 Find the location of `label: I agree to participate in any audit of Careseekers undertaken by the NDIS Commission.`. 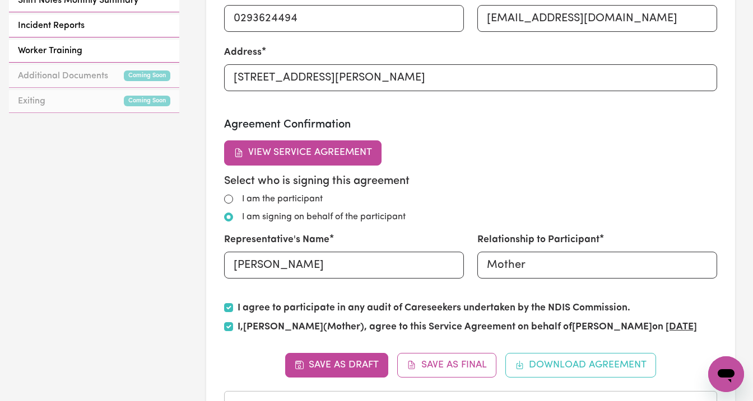

label: I agree to participate in any audit of Careseekers undertaken by the NDIS Commission. is located at coordinates (433, 309).